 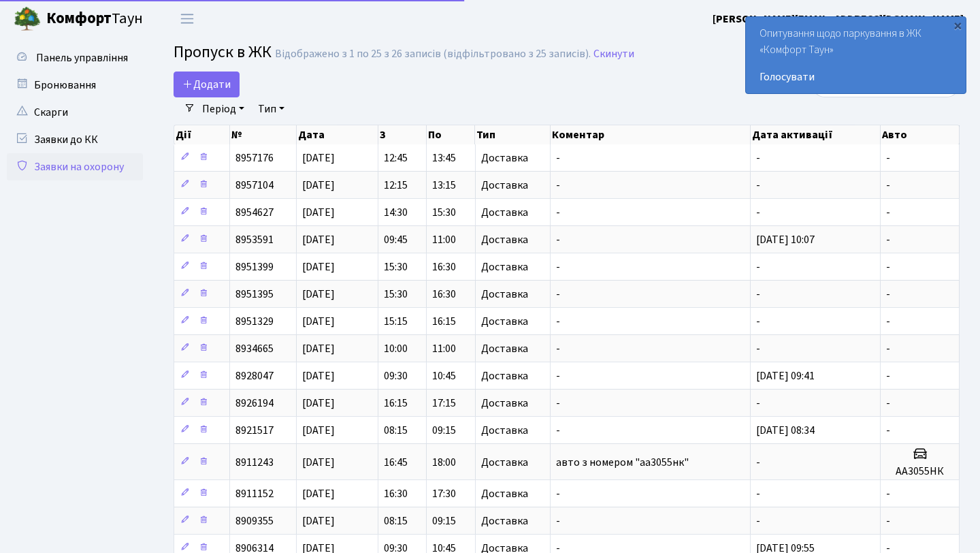 What do you see at coordinates (255, 376) in the screenshot?
I see `span: 8928047` at bounding box center [255, 376].